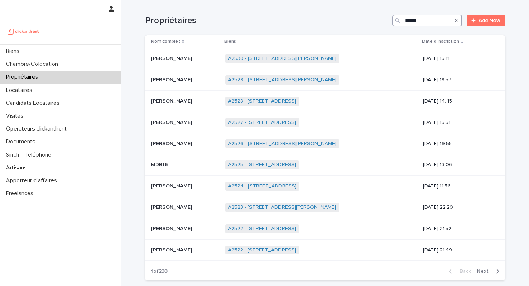 Image resolution: width=529 pixels, height=286 pixels. Describe the element at coordinates (22, 141) in the screenshot. I see `p: Documents` at that location.